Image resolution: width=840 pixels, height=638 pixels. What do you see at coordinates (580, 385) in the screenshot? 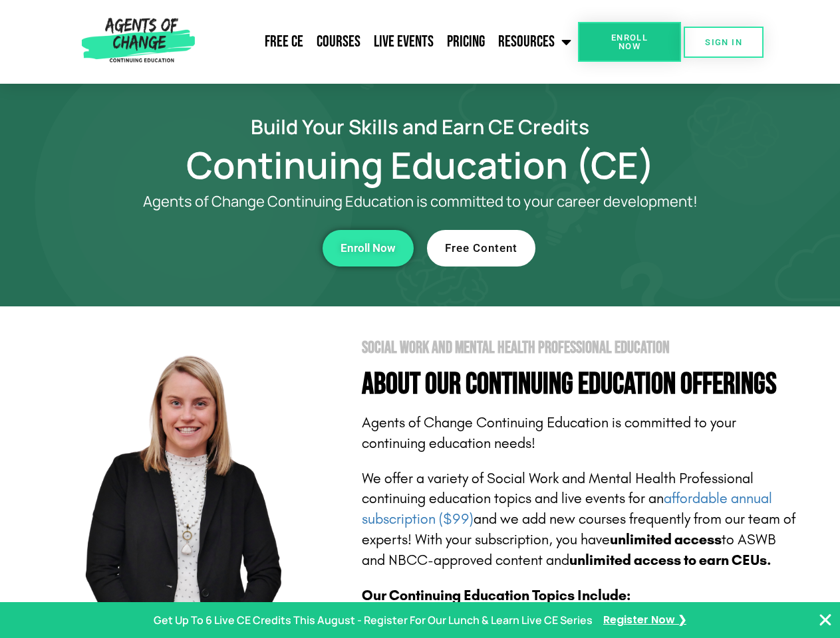
I see `h4: About Our Continuing Education Offerings` at bounding box center [580, 385].